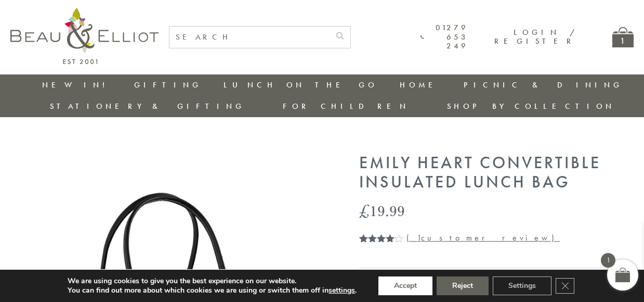 This screenshot has height=302, width=644. What do you see at coordinates (212, 281) in the screenshot?
I see `p: We are using cookies to give you the best experience on our website.` at bounding box center [212, 281].